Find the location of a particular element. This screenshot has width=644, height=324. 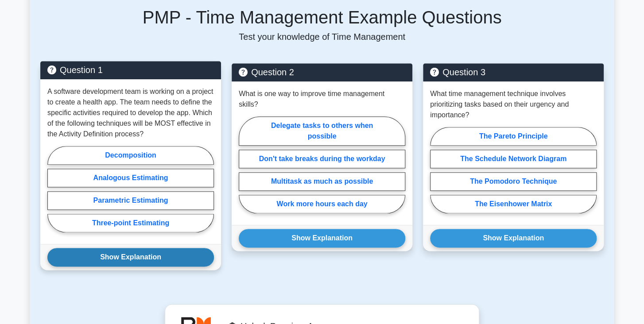

label: Analogous Estimating is located at coordinates (131, 178).